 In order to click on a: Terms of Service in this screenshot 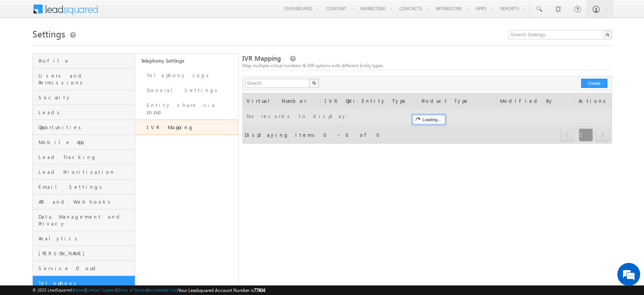, I will do `click(132, 290)`.